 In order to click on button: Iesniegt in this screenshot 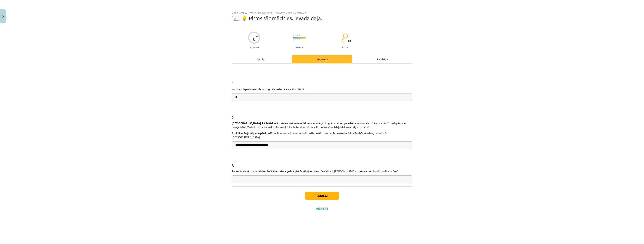, I will do `click(322, 196)`.